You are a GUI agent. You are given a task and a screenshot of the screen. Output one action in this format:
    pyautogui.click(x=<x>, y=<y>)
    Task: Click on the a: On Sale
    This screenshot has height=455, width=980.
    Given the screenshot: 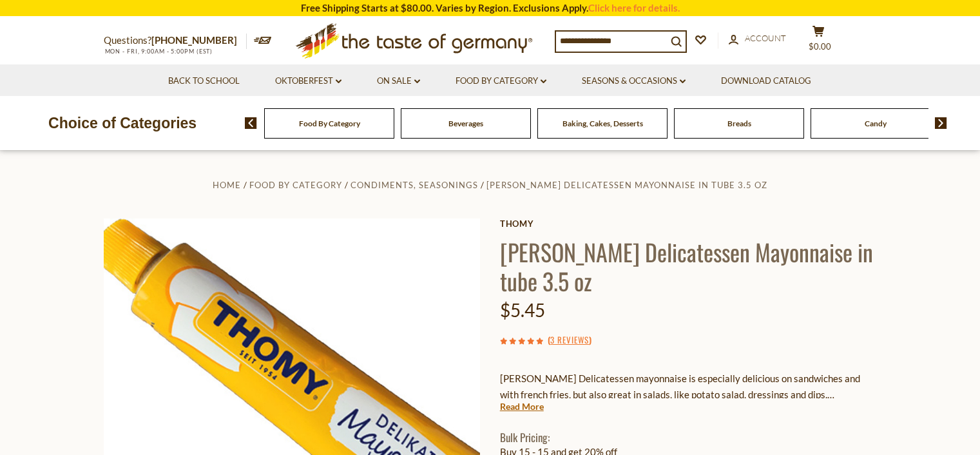 What is the action you would take?
    pyautogui.click(x=398, y=81)
    